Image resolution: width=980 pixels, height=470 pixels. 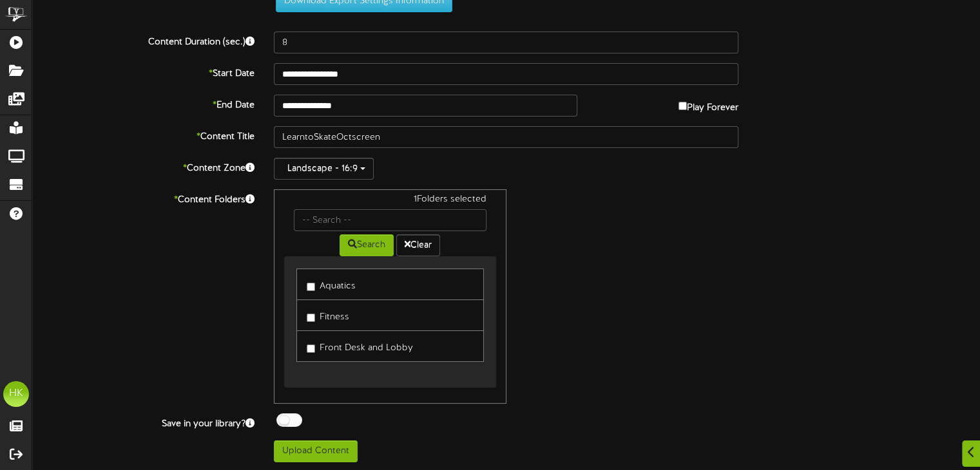 I want to click on input: -- Search --, so click(x=390, y=220).